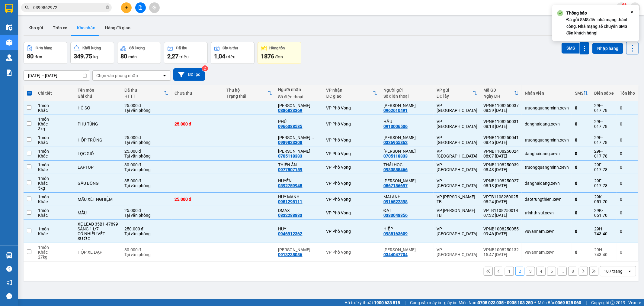 This screenshot has width=644, height=306. I want to click on div: Đã thu, so click(144, 90).